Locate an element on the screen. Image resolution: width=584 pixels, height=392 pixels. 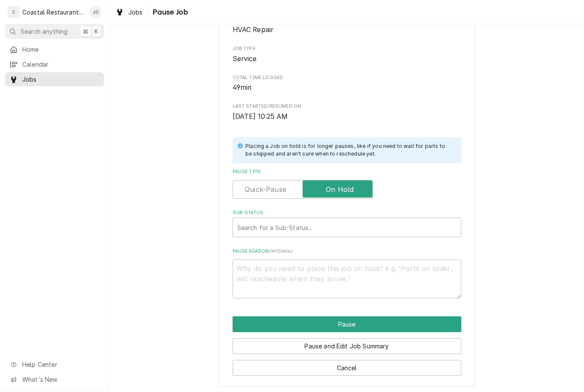
div: James Gatton's Avatar is located at coordinates (96, 12).